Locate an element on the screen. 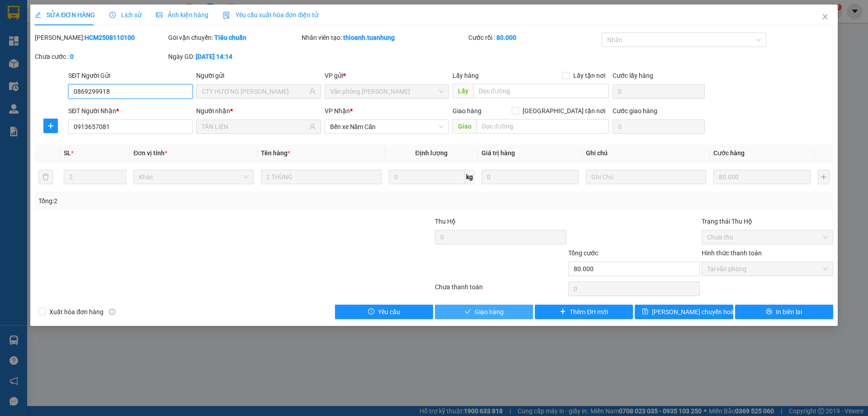  div: Chưa thanh toán is located at coordinates (500, 290).